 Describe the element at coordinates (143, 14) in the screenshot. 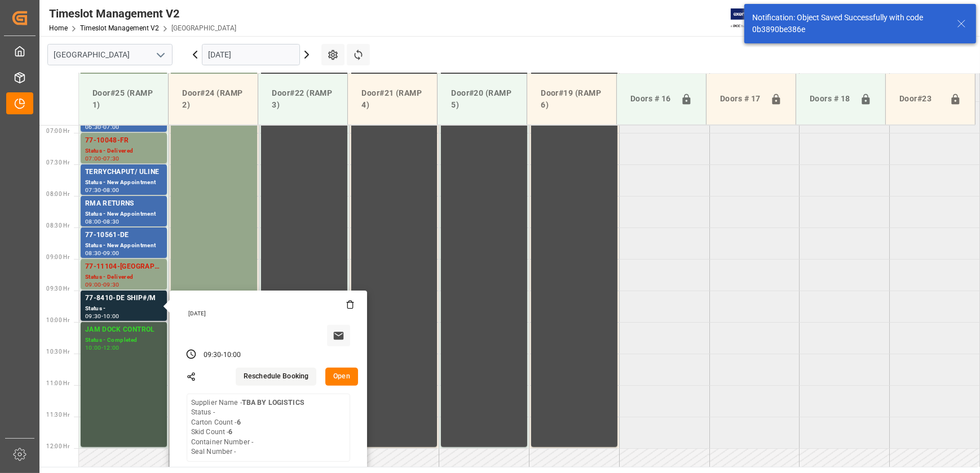

I see `div: Timeslot Management V2` at that location.